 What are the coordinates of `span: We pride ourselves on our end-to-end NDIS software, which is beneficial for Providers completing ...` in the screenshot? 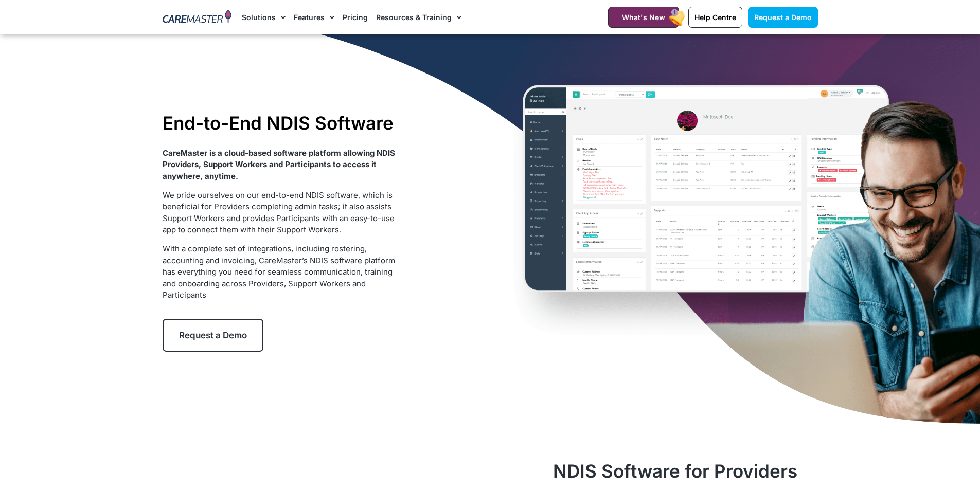 It's located at (279, 212).